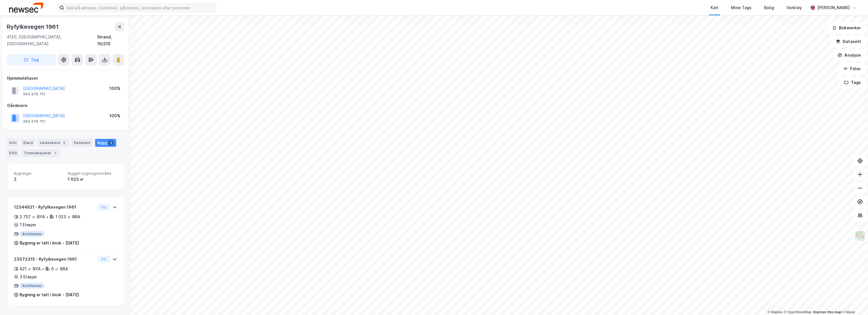 Image resolution: width=868 pixels, height=315 pixels. What do you see at coordinates (140, 8) in the screenshot?
I see `input: Søk på adresse, matrikkel, gårdeiere, leietakere eller personer` at bounding box center [140, 8].